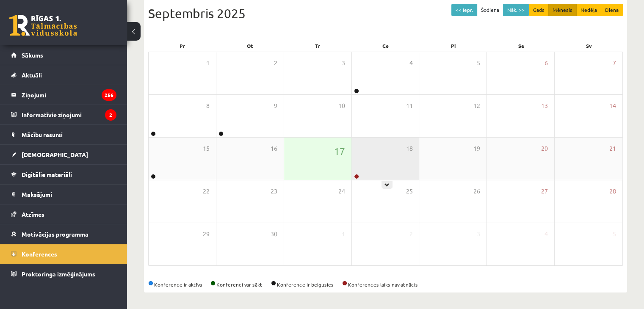  I want to click on span: 30, so click(274, 234).